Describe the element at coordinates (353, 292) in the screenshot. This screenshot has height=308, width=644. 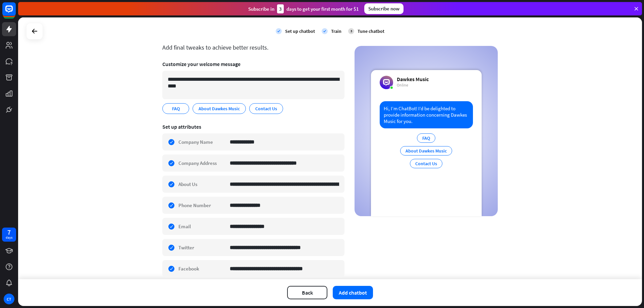
I see `button: Add chatbot` at that location.